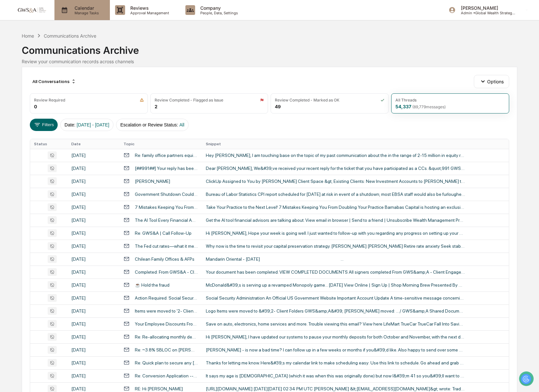 This screenshot has width=539, height=392. What do you see at coordinates (356, 144) in the screenshot?
I see `th: Snippet` at bounding box center [356, 144].